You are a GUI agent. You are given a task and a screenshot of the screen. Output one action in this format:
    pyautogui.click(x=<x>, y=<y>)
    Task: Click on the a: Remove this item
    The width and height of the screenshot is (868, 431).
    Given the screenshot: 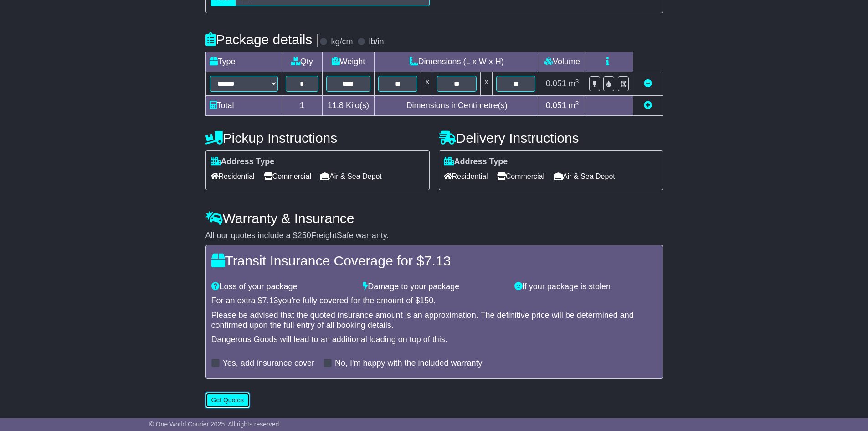 What is the action you would take?
    pyautogui.click(x=648, y=84)
    